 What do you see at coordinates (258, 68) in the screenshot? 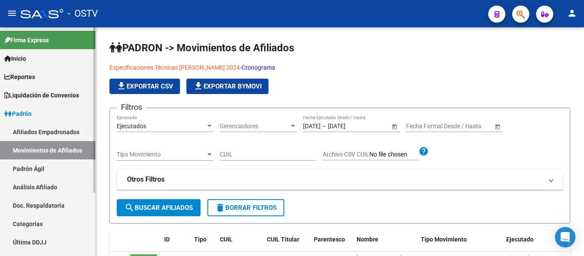
I see `a: Cronograma` at bounding box center [258, 68].